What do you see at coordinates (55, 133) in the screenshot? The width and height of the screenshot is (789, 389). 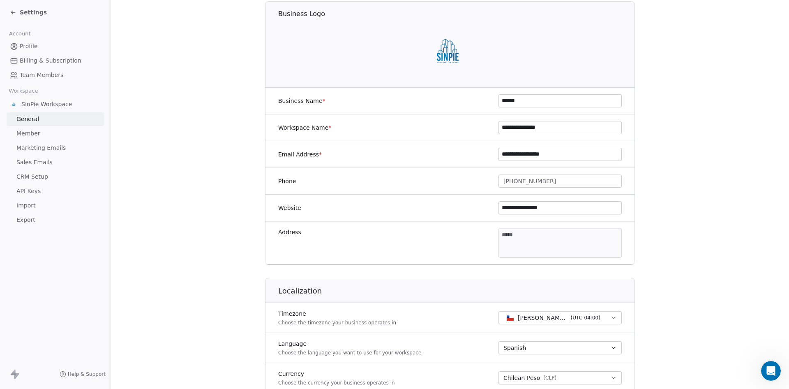 I see `a: Member` at bounding box center [55, 133].